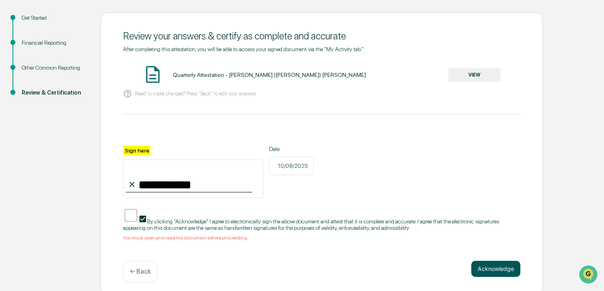 The image size is (604, 291). Describe the element at coordinates (142, 69) in the screenshot. I see `button: Start new chat` at that location.